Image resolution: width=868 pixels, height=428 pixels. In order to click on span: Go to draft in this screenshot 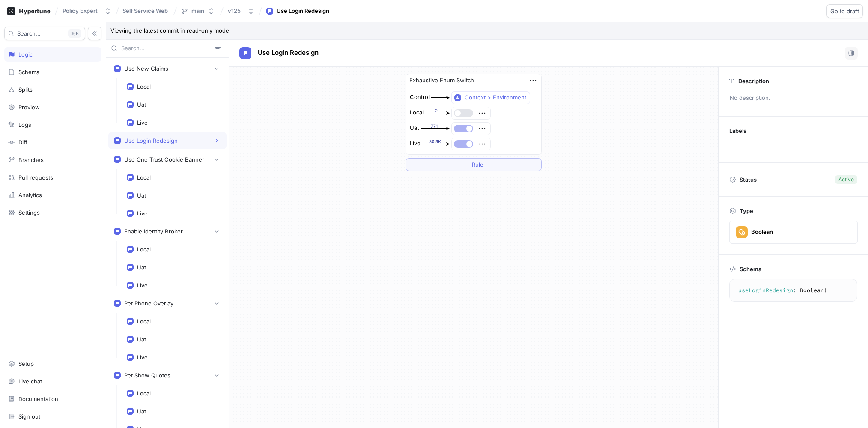, I will do `click(845, 11)`.